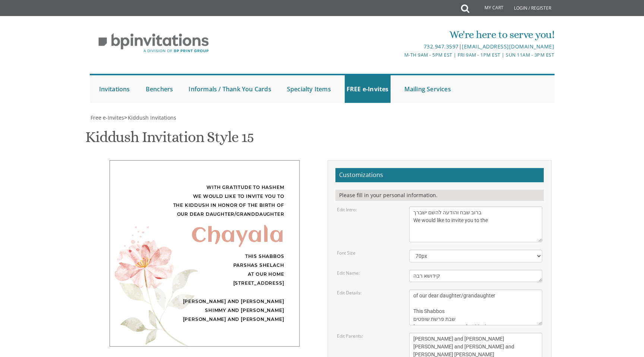  Describe the element at coordinates (399, 55) in the screenshot. I see `div: M-Th 9am - 5pm EST | Fri 9am - 1pm EST | Sun 11am - 3pm EST` at that location.